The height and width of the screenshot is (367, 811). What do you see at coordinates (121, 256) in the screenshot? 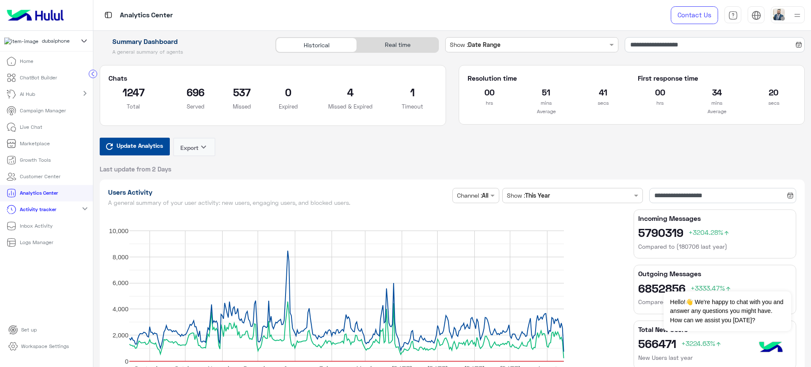
I see `text: 8,000` at bounding box center [121, 256].